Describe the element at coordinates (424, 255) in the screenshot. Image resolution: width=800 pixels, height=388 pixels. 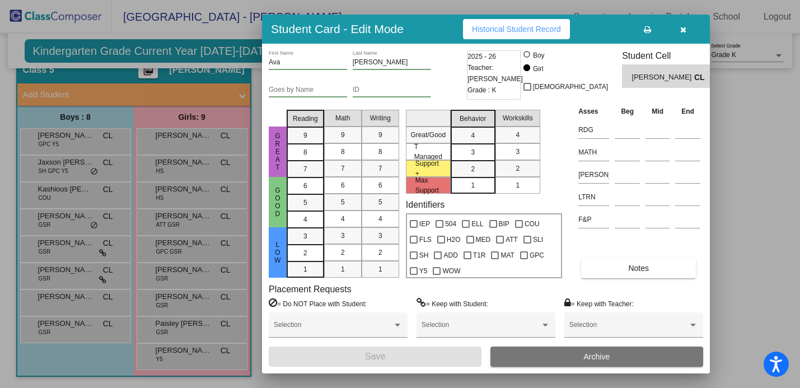
I see `span: SH` at that location.